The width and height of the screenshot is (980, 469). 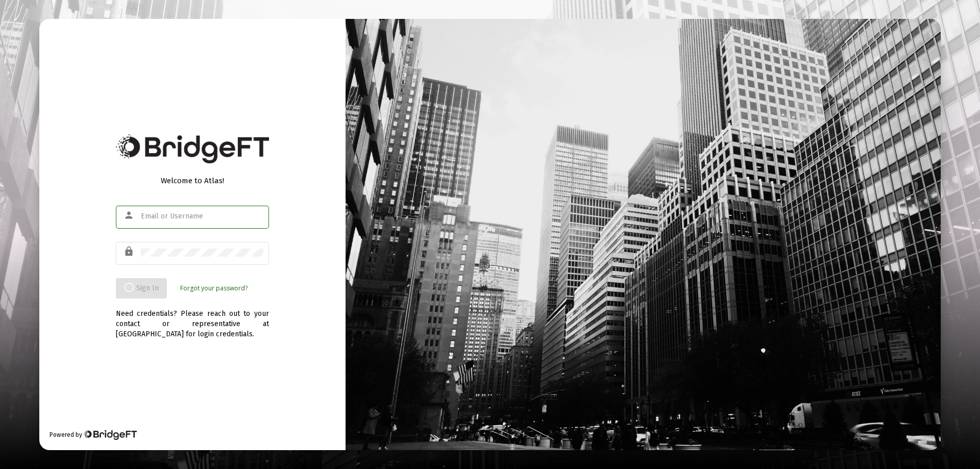 What do you see at coordinates (130, 251) in the screenshot?
I see `mat-icon: lock` at bounding box center [130, 251].